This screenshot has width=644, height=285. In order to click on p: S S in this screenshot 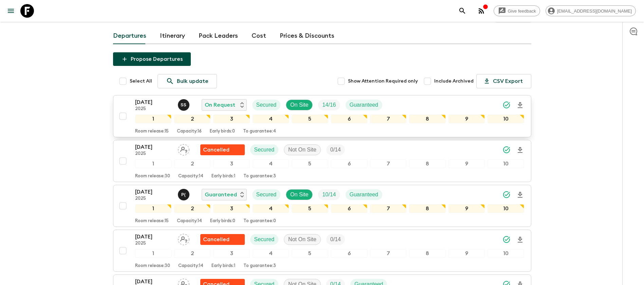, I will do `click(183, 105)`.